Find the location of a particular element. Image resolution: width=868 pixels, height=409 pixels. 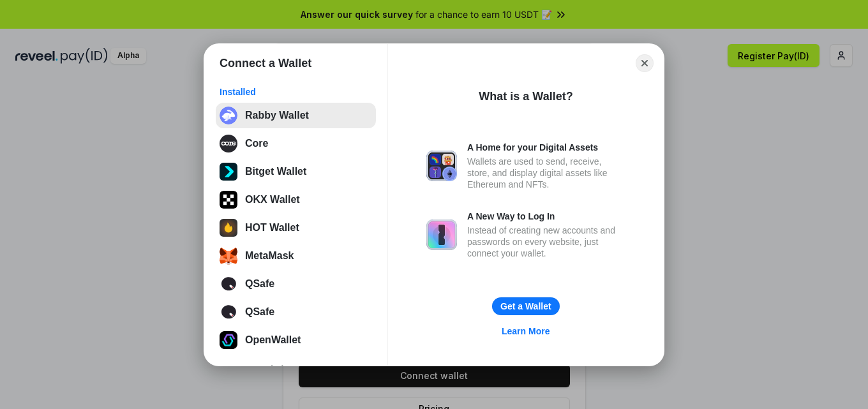

img: svg+xml;base64,PHN2ZyB3aWR0aD0iMTI4IiBoZWlnaHQ9IjEyOCIgdmlld0JveD0iMCAwIDEyOCAxMjgiIGZpbGw9Im5vbm... is located at coordinates (229, 144).